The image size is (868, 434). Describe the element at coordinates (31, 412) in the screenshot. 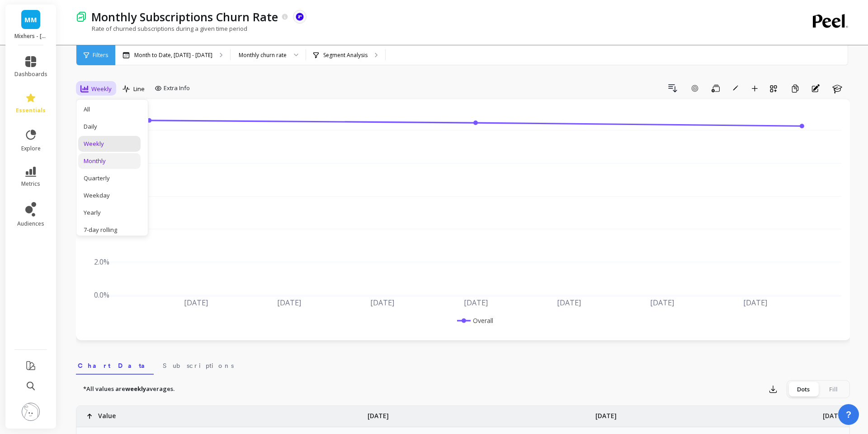

I see `img: profile picture` at that location.